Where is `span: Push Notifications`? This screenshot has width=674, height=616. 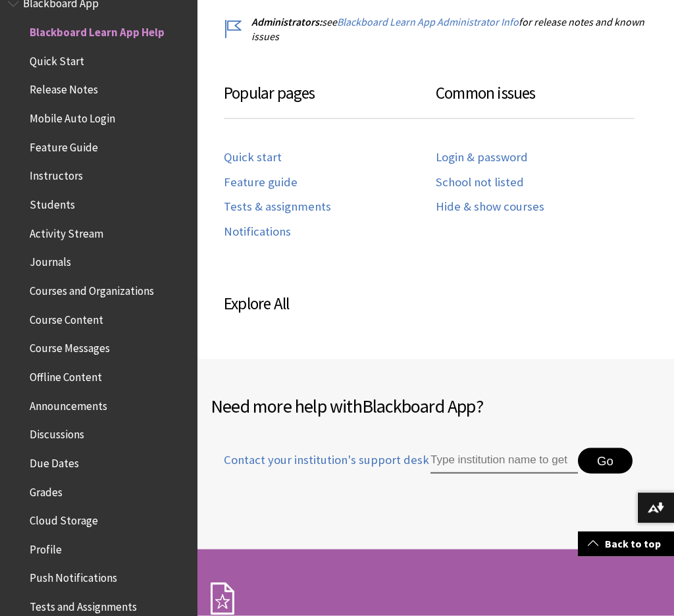
span: Push Notifications is located at coordinates (73, 576).